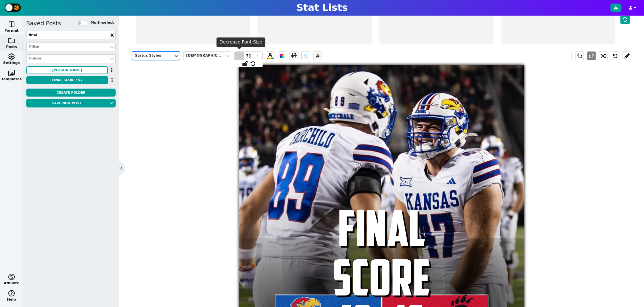 Image resolution: width=644 pixels, height=307 pixels. What do you see at coordinates (322, 7) in the screenshot?
I see `h1: Stat Lists` at bounding box center [322, 7].